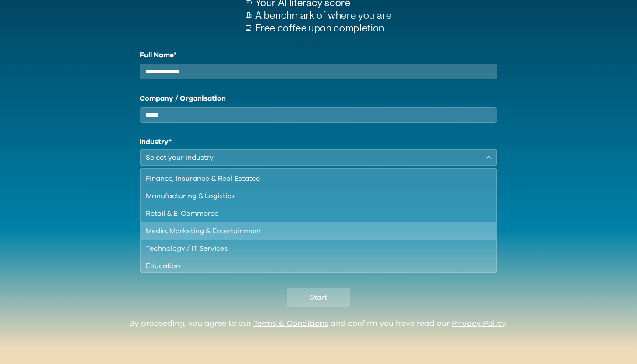  Describe the element at coordinates (314, 178) in the screenshot. I see `div: Finance, Insurance & Real Estatee` at that location.